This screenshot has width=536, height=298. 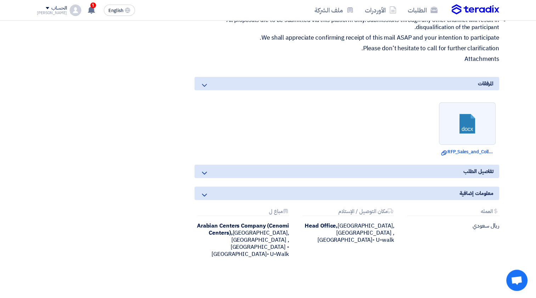 What do you see at coordinates (479, 172) in the screenshot?
I see `span: تفاصيل الطلب` at bounding box center [479, 172].